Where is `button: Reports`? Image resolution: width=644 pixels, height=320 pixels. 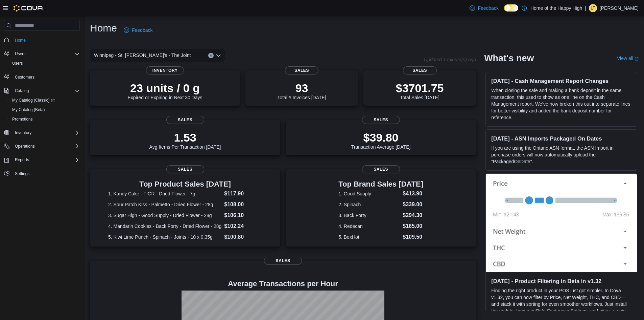
button: Reports is located at coordinates (42, 160).